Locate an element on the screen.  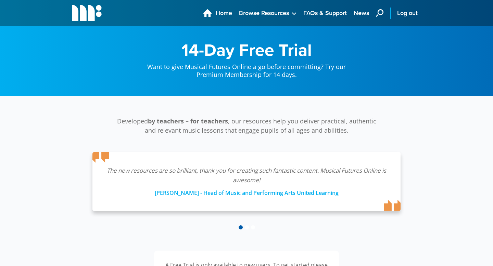
span: Home is located at coordinates (224, 13).